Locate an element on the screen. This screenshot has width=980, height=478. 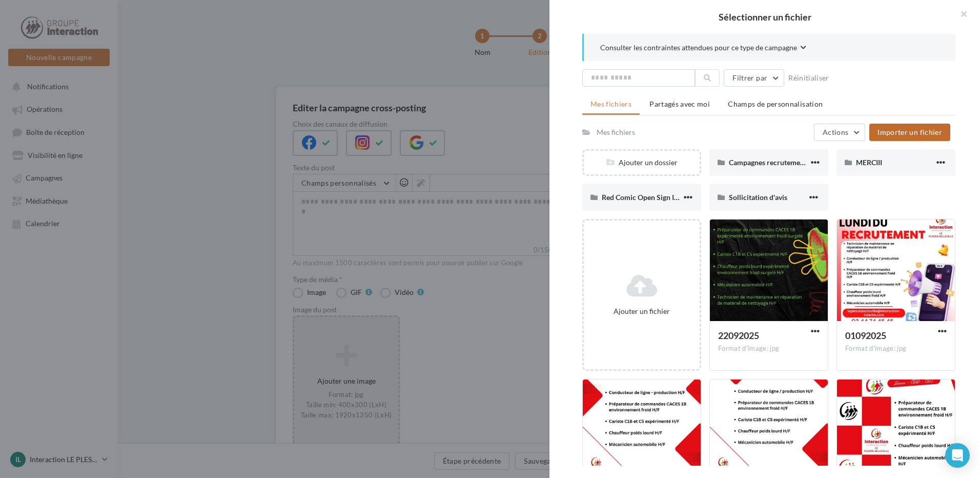
span: MERCIII is located at coordinates (869, 162).